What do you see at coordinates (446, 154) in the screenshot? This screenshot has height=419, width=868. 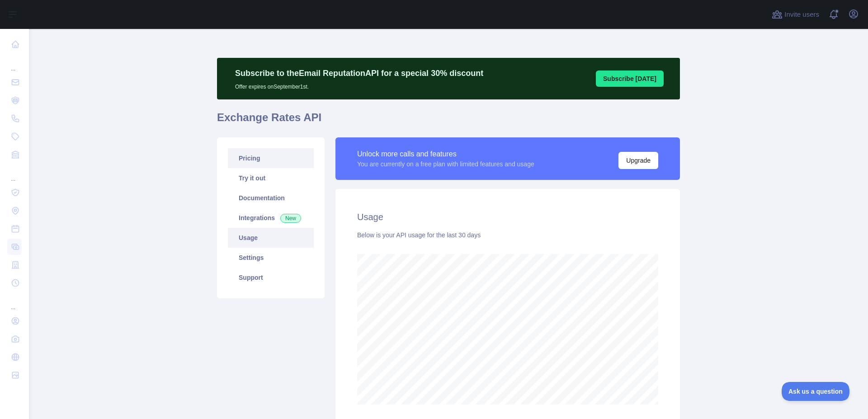 I see `div: Unlock more calls and features` at bounding box center [446, 154].